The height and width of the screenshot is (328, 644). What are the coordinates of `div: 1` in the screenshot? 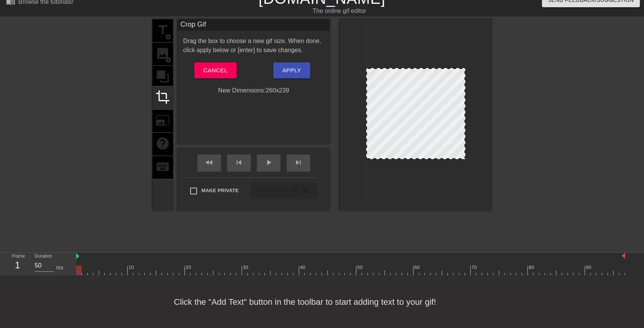 It's located at (17, 265).